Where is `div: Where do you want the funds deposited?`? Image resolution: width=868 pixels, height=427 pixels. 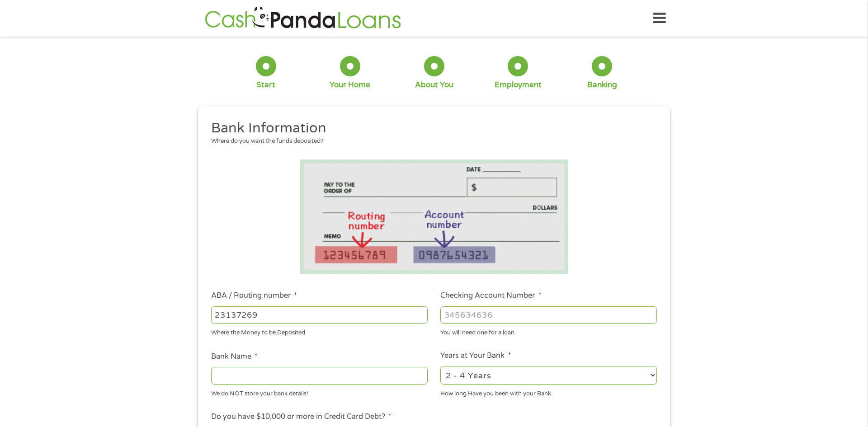
div: Where do you want the funds deposited? is located at coordinates (431, 142).